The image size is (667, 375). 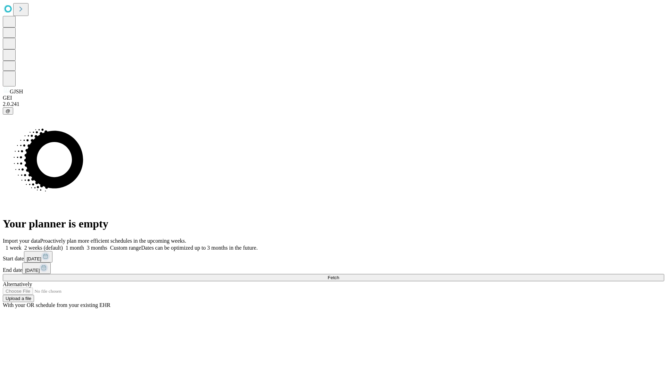 I want to click on span: Proactively plan more efficient schedules in the upcoming weeks., so click(x=113, y=241).